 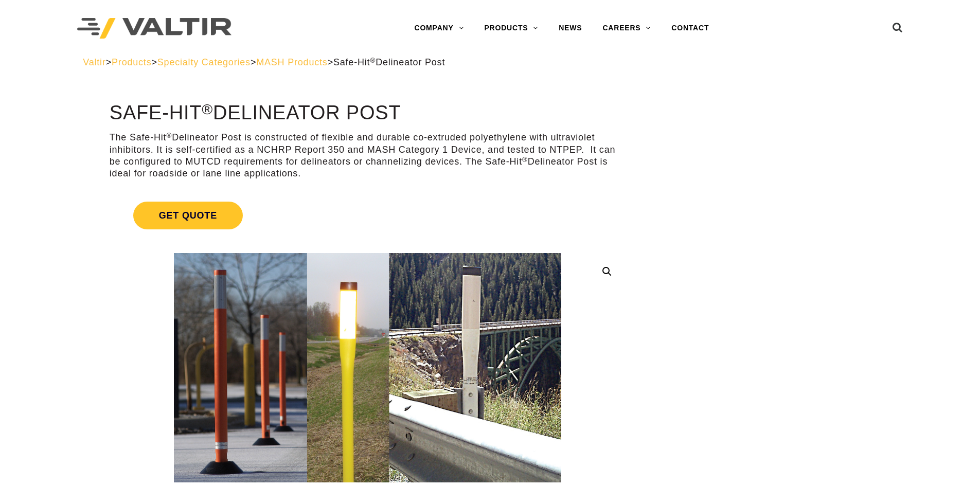 What do you see at coordinates (570, 28) in the screenshot?
I see `a: NEWS` at bounding box center [570, 28].